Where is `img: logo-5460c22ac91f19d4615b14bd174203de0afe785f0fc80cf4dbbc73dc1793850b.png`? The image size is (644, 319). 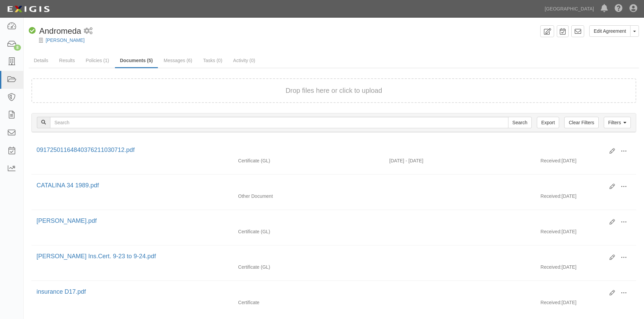 img: logo-5460c22ac91f19d4615b14bd174203de0afe785f0fc80cf4dbbc73dc1793850b.png is located at coordinates (29, 9).